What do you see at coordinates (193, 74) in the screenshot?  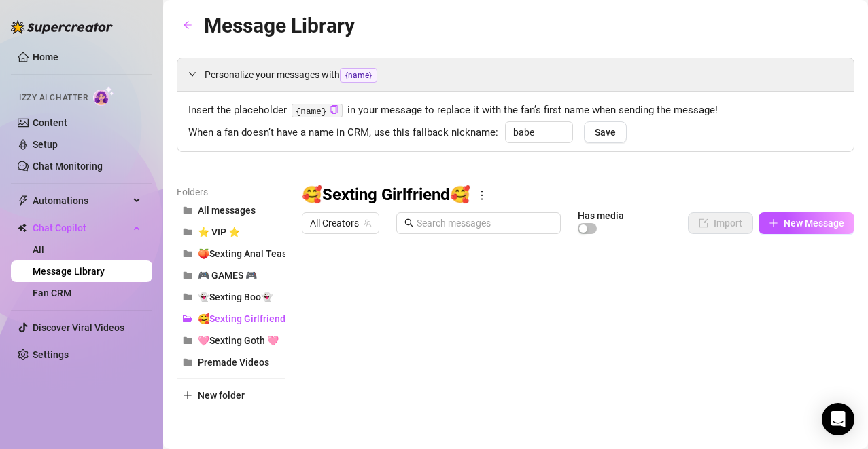 I see `span: expanded` at bounding box center [193, 74].